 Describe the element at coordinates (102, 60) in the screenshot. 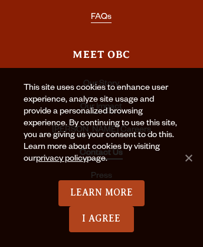

I see `h3: Meet OBC` at that location.